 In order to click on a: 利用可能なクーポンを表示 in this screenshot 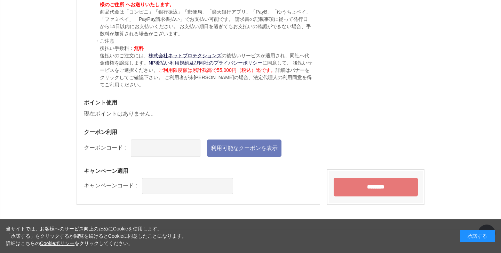, I will do `click(244, 148)`.